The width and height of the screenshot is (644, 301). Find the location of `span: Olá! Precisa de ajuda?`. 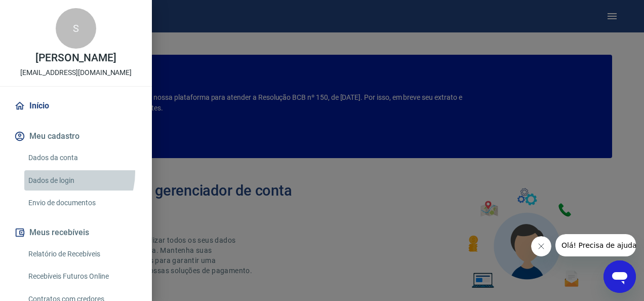

span: Olá! Precisa de ajuda? is located at coordinates (45, 11).